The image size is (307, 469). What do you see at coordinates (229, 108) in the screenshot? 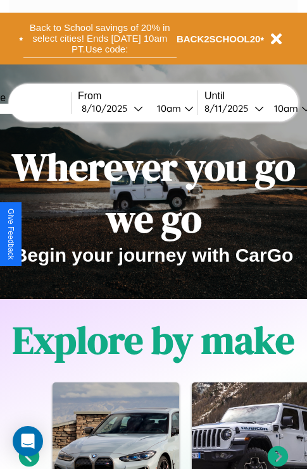
I see `div: 8 / 11 / 2025` at bounding box center [229, 108].